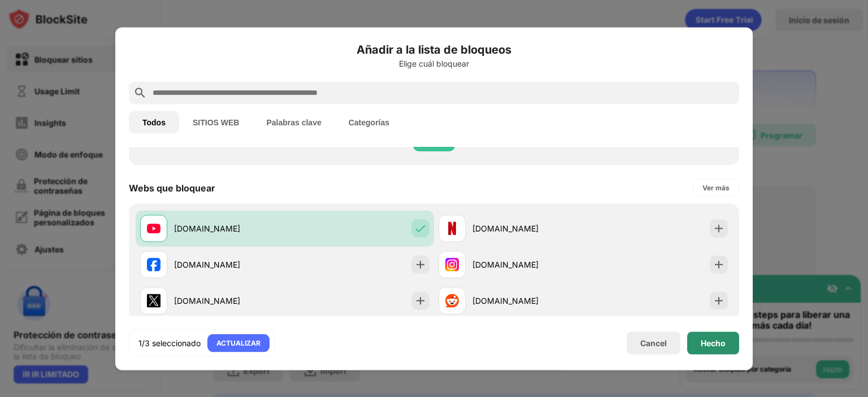 This screenshot has height=397, width=868. What do you see at coordinates (434, 63) in the screenshot?
I see `div: Elige cuál bloquear` at bounding box center [434, 63].